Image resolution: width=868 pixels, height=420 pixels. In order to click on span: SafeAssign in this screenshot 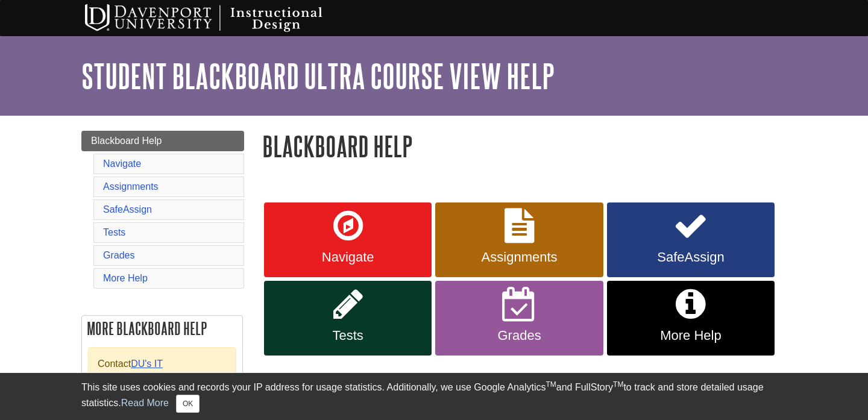, I will do `click(691, 258)`.